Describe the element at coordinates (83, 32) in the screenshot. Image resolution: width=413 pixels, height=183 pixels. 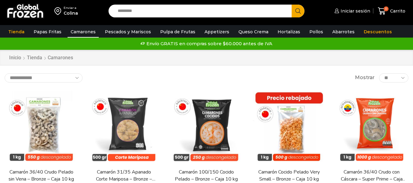
I see `a: Camarones` at that location.